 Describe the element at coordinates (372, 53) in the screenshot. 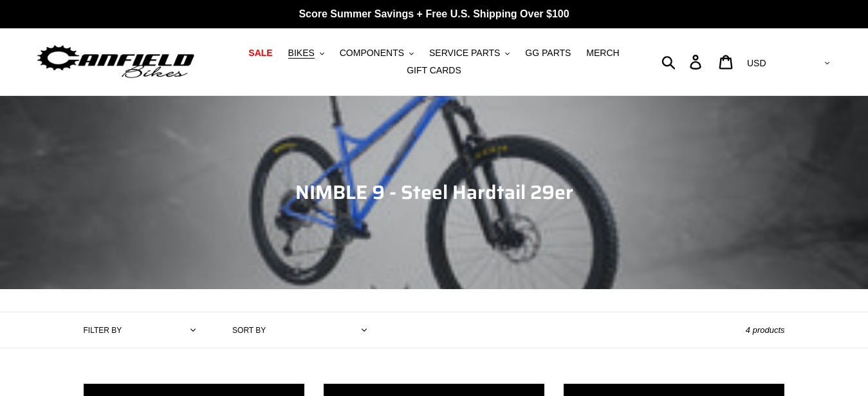

I see `span: COMPONENTS` at that location.